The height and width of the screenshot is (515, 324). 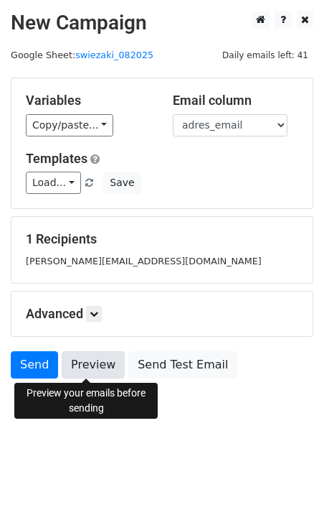 I want to click on div: Preview your emails before sending, so click(x=86, y=401).